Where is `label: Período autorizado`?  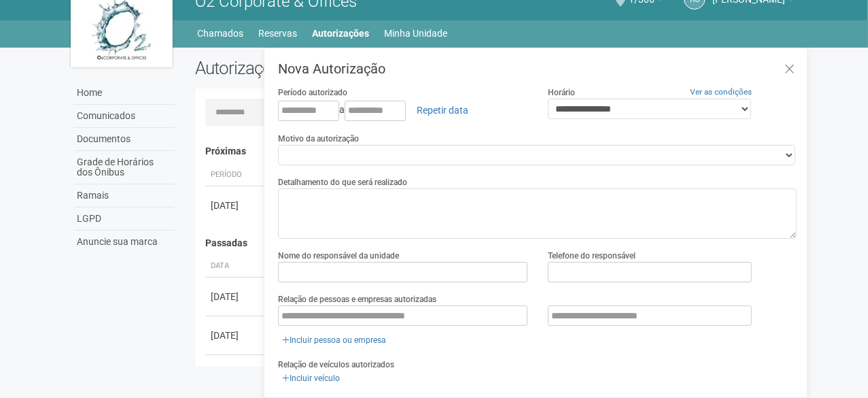
label: Período autorizado is located at coordinates (313, 93).